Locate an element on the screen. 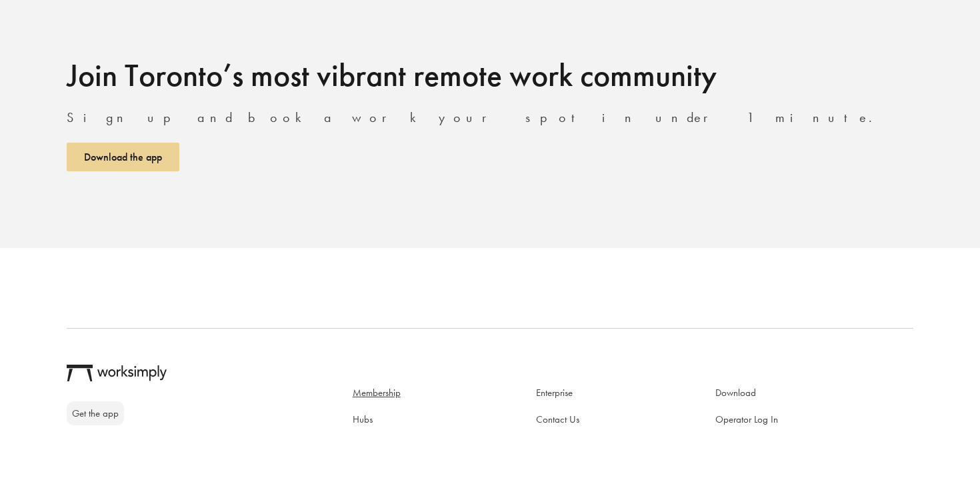 Image resolution: width=980 pixels, height=498 pixels. a: Contact Us is located at coordinates (557, 419).